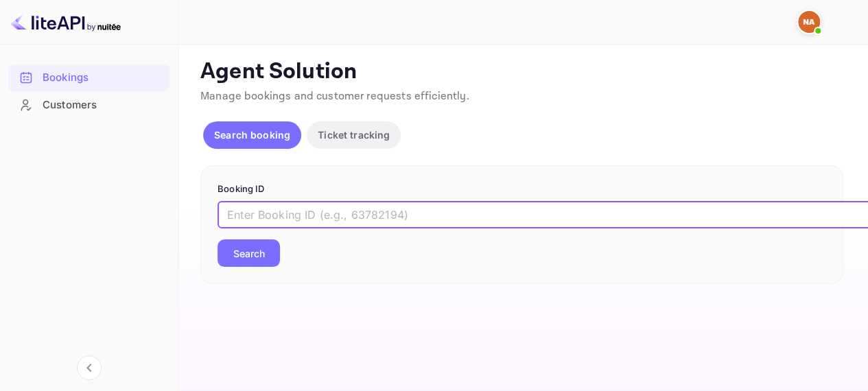 Image resolution: width=868 pixels, height=391 pixels. What do you see at coordinates (88, 77) in the screenshot?
I see `a: Bookings` at bounding box center [88, 77].